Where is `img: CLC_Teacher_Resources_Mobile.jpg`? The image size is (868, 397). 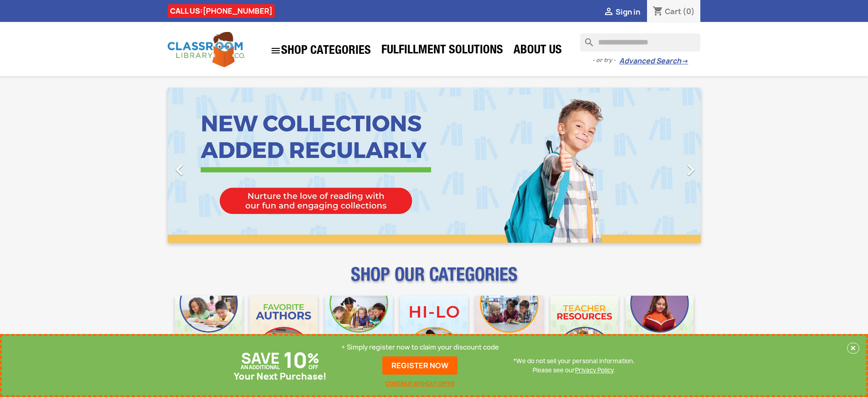
img: CLC_Teacher_Resources_Mobile.jpg is located at coordinates (584, 329).